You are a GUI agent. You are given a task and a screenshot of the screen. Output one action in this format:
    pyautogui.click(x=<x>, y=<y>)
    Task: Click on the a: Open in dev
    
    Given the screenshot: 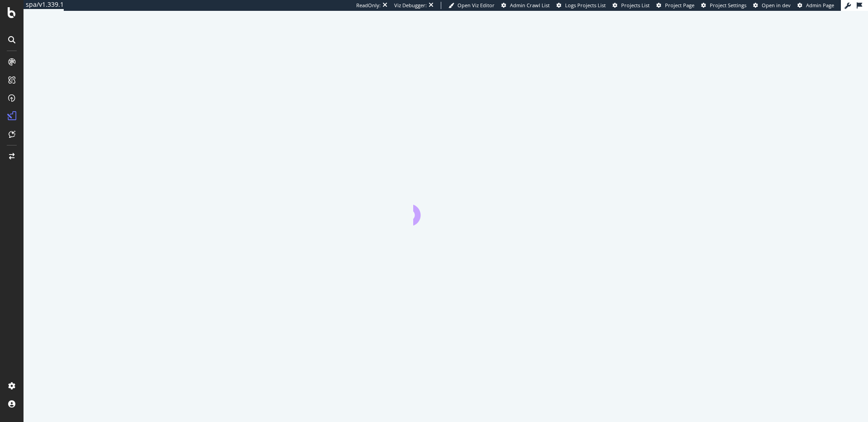 What is the action you would take?
    pyautogui.click(x=772, y=6)
    